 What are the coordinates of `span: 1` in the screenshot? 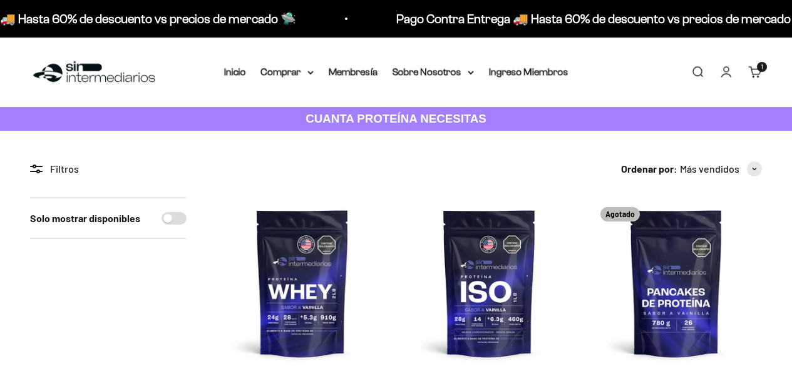 It's located at (762, 67).